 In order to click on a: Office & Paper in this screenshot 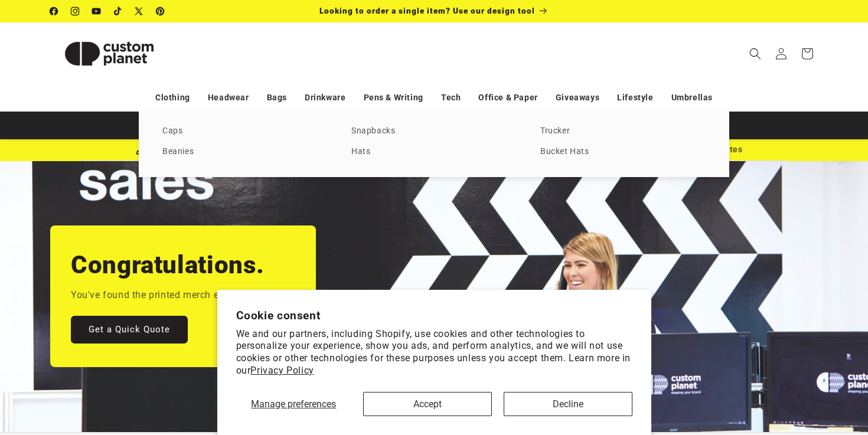, I will do `click(508, 97)`.